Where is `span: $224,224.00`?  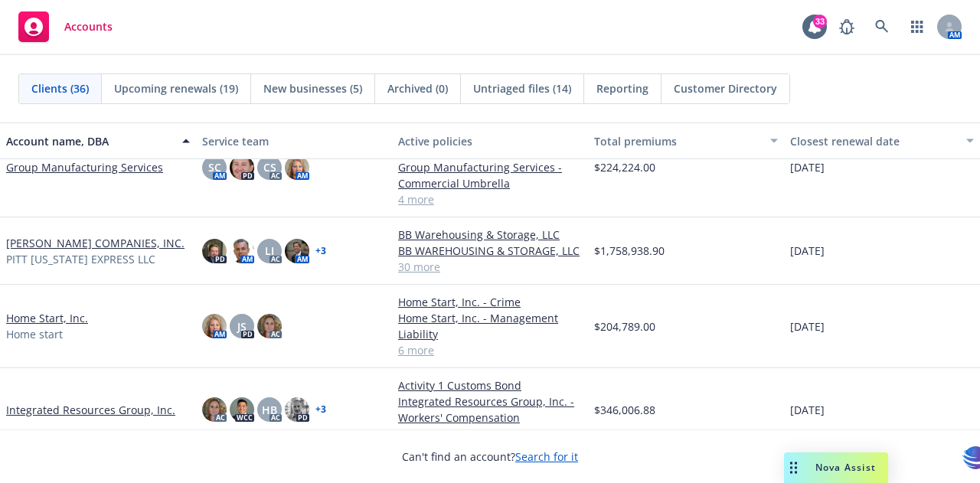 span: $224,224.00 is located at coordinates (625, 167).